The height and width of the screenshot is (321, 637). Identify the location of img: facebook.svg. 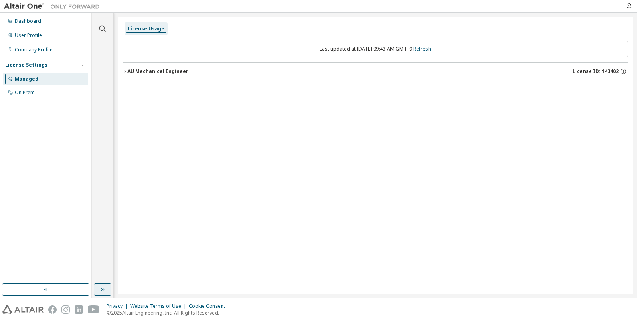
(52, 310).